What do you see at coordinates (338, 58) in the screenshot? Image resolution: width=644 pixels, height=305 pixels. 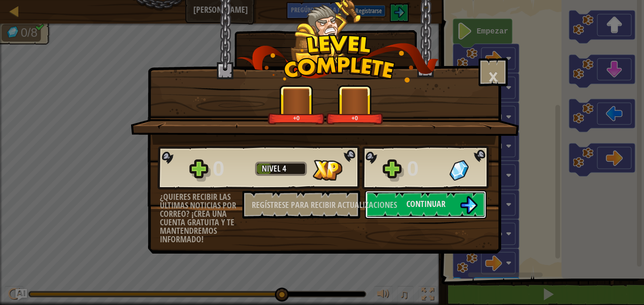 I see `img: level_complete.png` at bounding box center [338, 58].